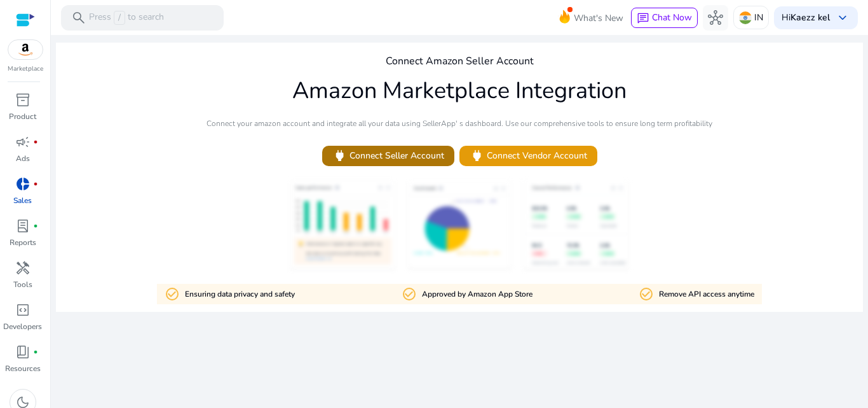  What do you see at coordinates (716, 18) in the screenshot?
I see `span: hub` at bounding box center [716, 18].